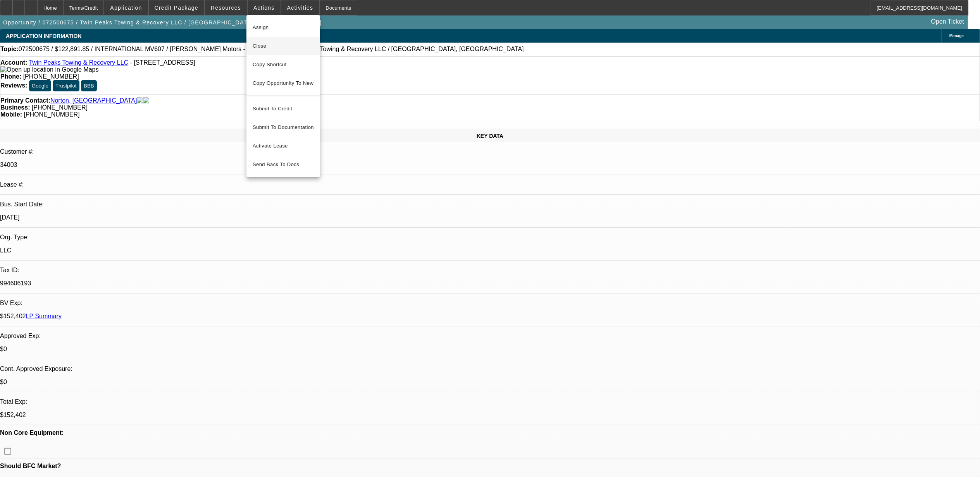 The width and height of the screenshot is (980, 477). I want to click on span: Submit To Documentation, so click(283, 127).